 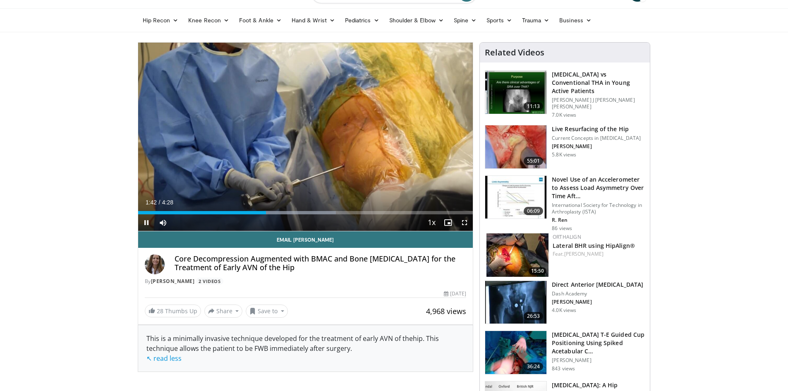 I want to click on div: Feat., so click(x=598, y=254).